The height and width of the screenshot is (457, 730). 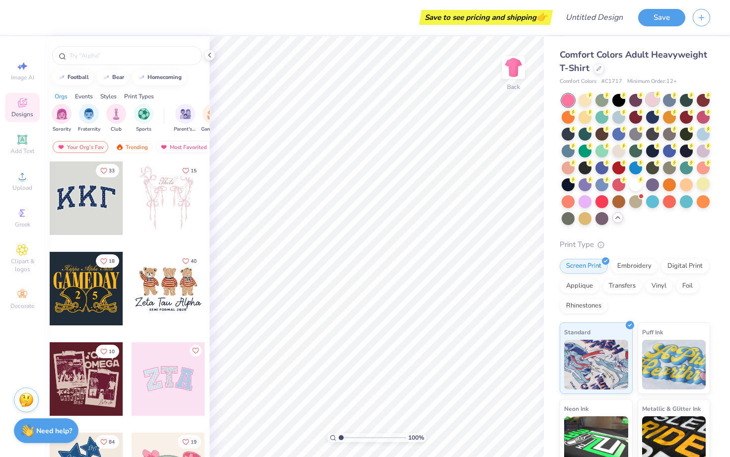 I want to click on div: Save to see pricing and shipping, so click(x=485, y=17).